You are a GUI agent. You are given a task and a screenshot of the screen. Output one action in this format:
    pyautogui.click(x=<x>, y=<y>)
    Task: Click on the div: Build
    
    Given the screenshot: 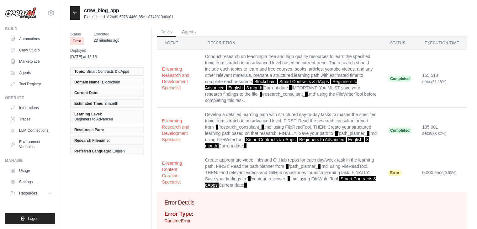 What is the action you would take?
    pyautogui.click(x=30, y=29)
    